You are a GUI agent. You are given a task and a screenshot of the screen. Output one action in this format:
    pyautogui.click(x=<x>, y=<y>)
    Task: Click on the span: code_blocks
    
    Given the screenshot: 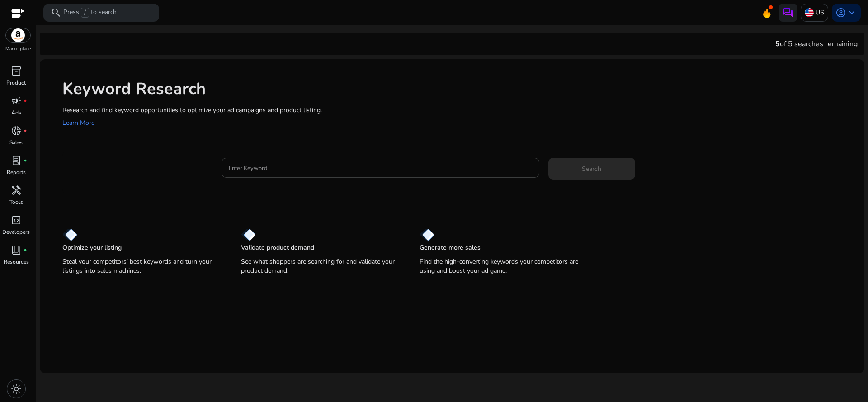 What is the action you would take?
    pyautogui.click(x=16, y=220)
    